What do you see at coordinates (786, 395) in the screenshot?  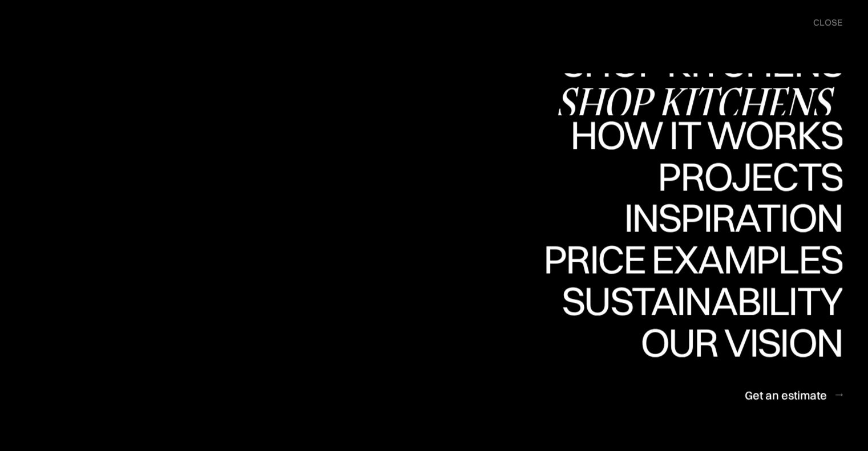 I see `div: Get an estimate` at bounding box center [786, 395].